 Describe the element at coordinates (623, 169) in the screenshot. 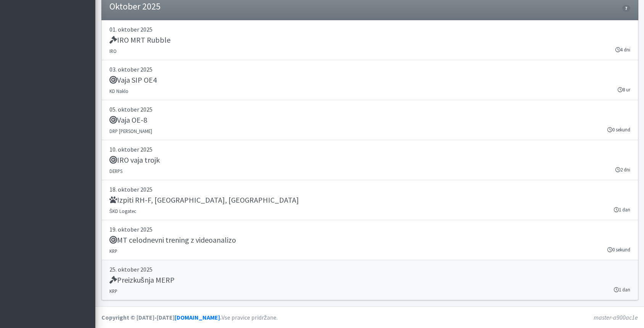

I see `small: 2 dni` at that location.